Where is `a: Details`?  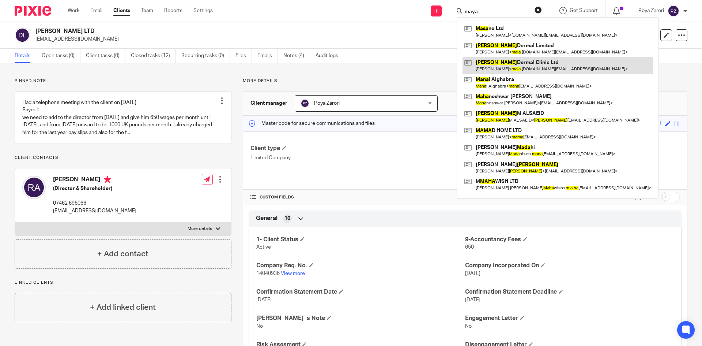
a: Details is located at coordinates (25, 56).